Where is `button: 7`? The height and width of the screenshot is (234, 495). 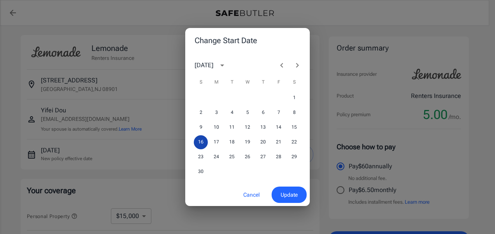 button: 7 is located at coordinates (278, 113).